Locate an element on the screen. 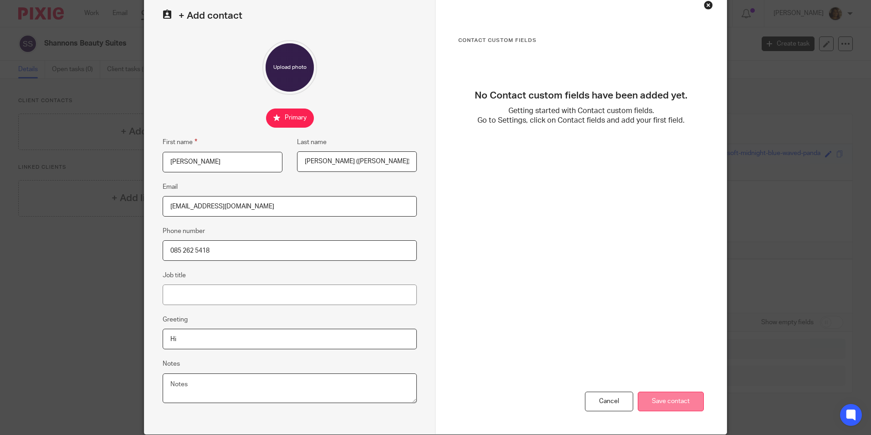  input: Save contact is located at coordinates (670, 401).